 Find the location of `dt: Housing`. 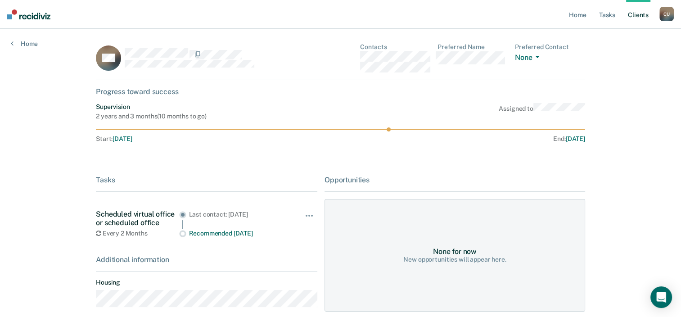

dt: Housing is located at coordinates (207, 282).